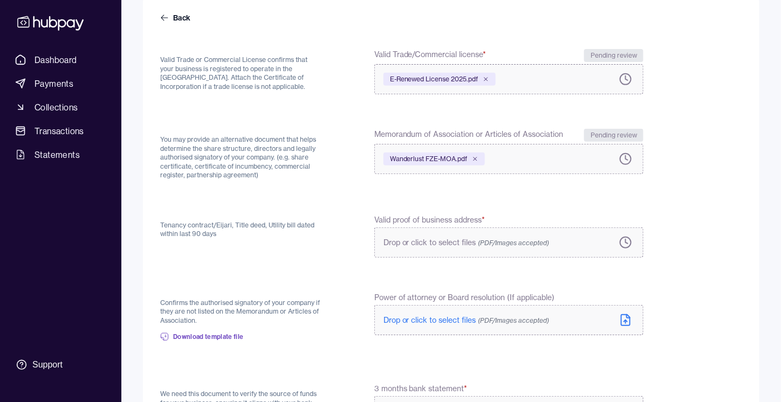 Image resolution: width=781 pixels, height=402 pixels. Describe the element at coordinates (47, 365) in the screenshot. I see `div: Support` at that location.